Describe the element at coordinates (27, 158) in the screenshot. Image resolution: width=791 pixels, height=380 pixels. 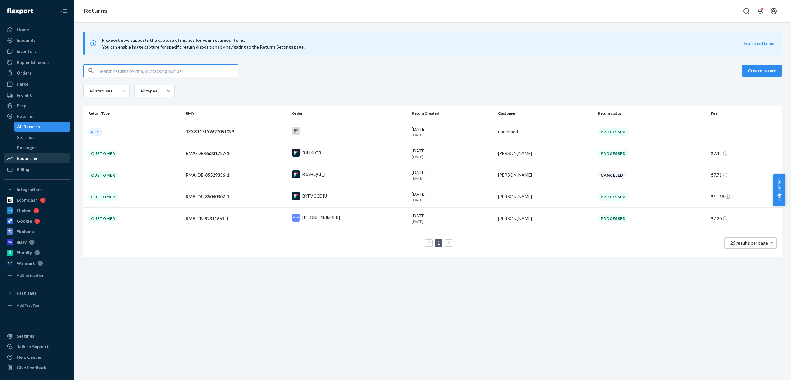
I see `div: Reporting` at that location.